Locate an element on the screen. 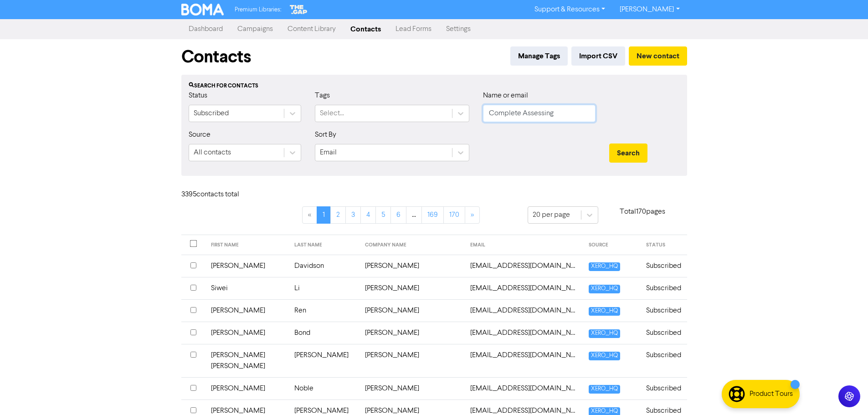 This screenshot has width=868, height=415. button: New contact is located at coordinates (658, 56).